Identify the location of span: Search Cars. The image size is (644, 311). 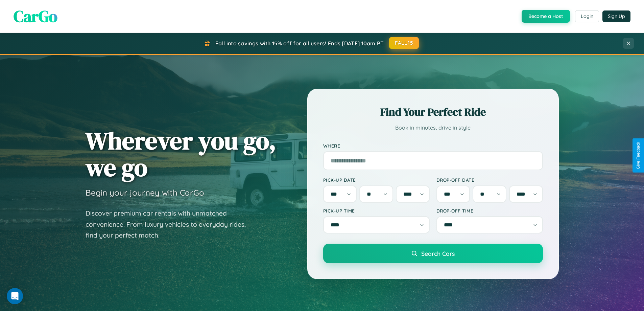
(437, 253).